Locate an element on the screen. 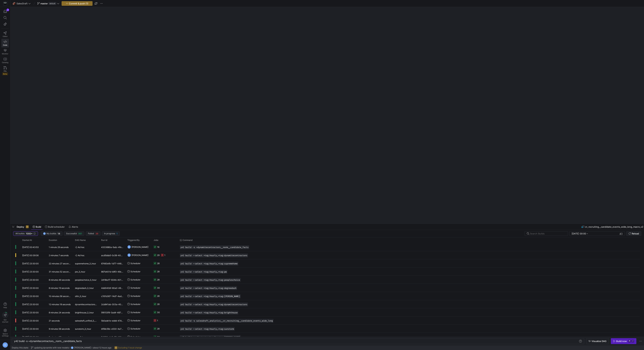 Image resolution: width=644 pixels, height=350 pixels. span: Started At is located at coordinates (27, 240).